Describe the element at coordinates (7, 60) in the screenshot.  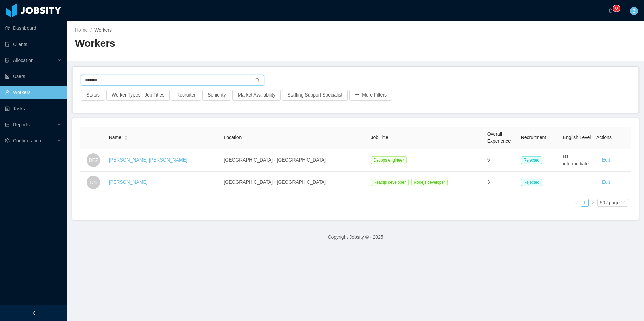
I see `i: icon: solution` at that location.